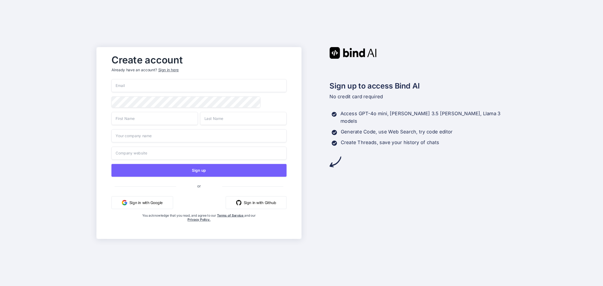  I want to click on button: Sign in with Google, so click(142, 203).